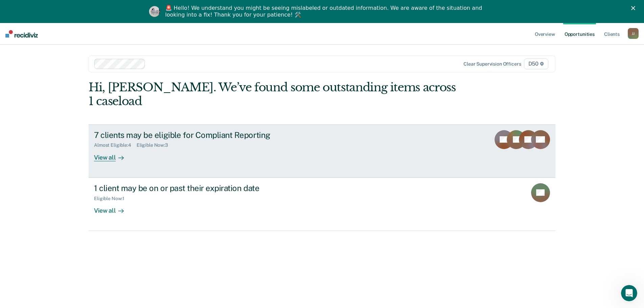 The width and height of the screenshot is (644, 308). What do you see at coordinates (492, 64) in the screenshot?
I see `div: Clear supervision officers` at bounding box center [492, 64].